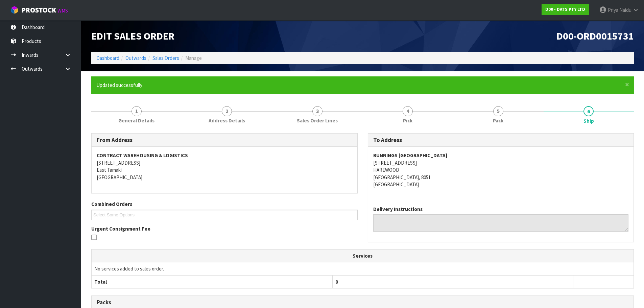 The width and height of the screenshot is (644, 308). Describe the element at coordinates (317, 111) in the screenshot. I see `span: 3` at that location.